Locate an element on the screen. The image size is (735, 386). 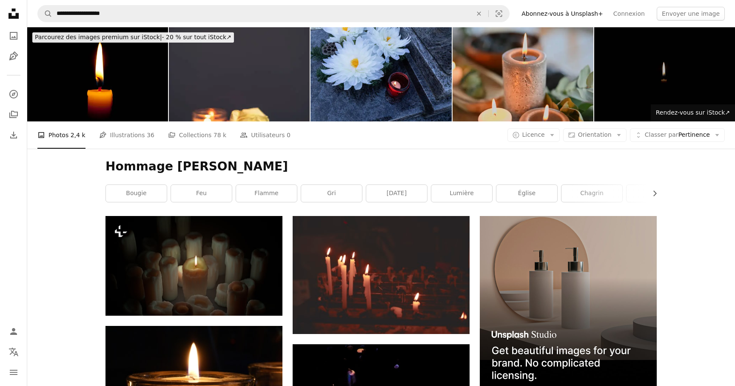
span: Pertinence is located at coordinates (677, 135).